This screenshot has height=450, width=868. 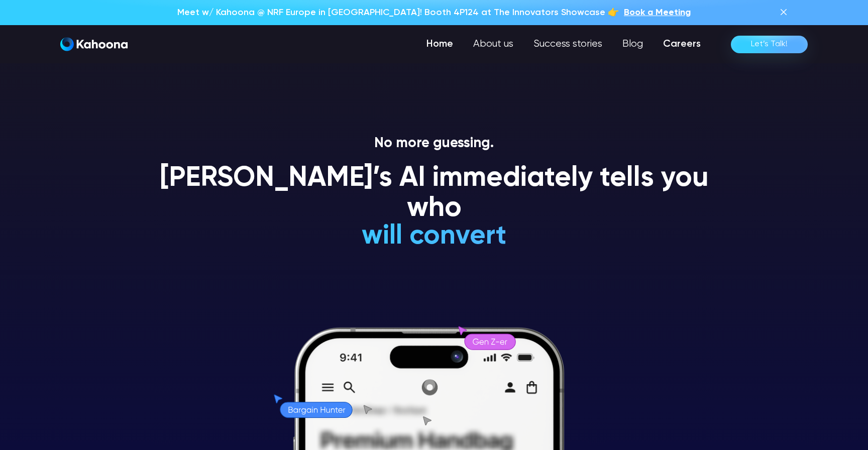 I want to click on a: Book a Meeting, so click(x=657, y=13).